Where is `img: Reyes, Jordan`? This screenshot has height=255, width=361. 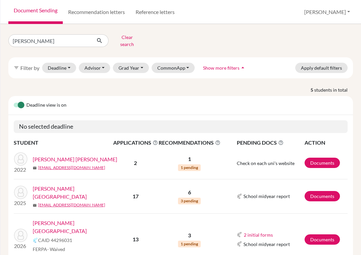 img: Reyes, Jordan is located at coordinates (21, 236).